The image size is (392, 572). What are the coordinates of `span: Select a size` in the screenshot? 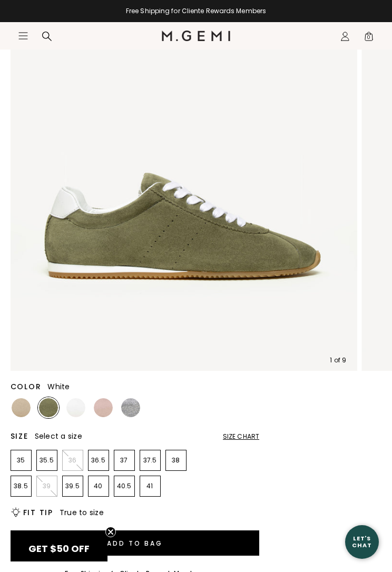 It's located at (58, 436).